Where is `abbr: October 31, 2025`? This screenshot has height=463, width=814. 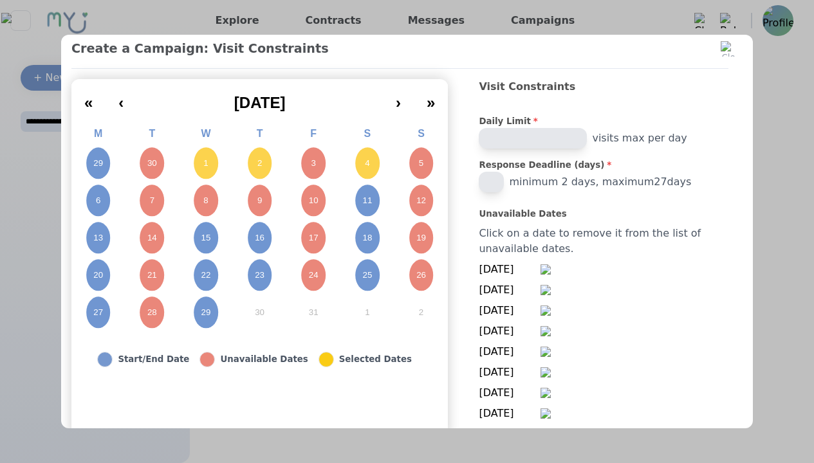 abbr: October 31, 2025 is located at coordinates (313, 313).